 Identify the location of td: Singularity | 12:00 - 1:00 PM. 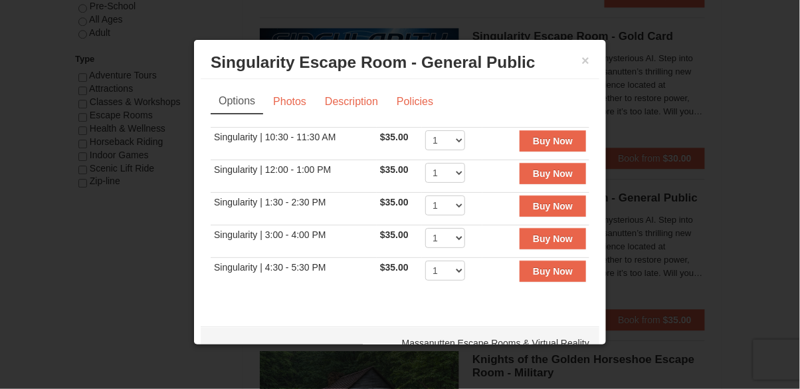
(294, 175).